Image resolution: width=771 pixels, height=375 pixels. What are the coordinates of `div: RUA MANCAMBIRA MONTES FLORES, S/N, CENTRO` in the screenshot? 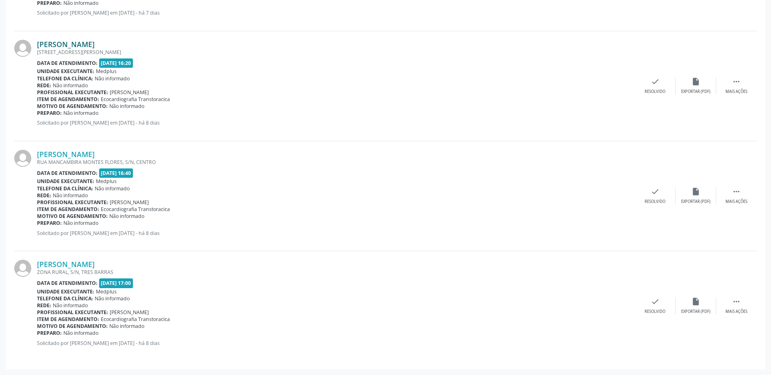 It's located at (336, 162).